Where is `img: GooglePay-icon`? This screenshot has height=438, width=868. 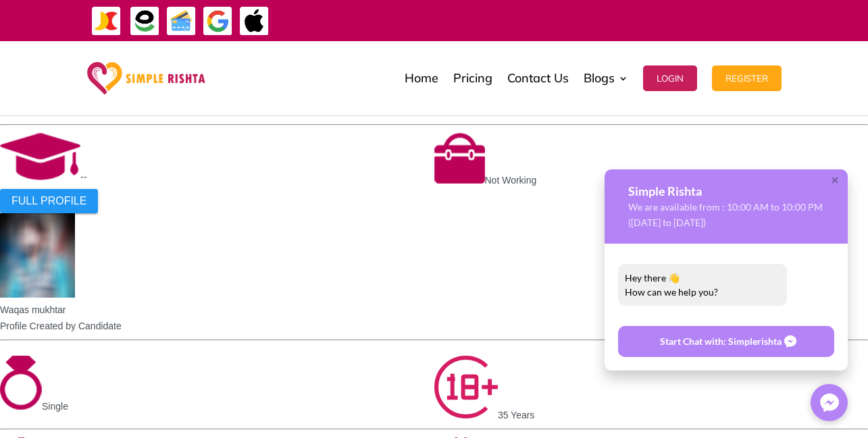
img: GooglePay-icon is located at coordinates (217, 21).